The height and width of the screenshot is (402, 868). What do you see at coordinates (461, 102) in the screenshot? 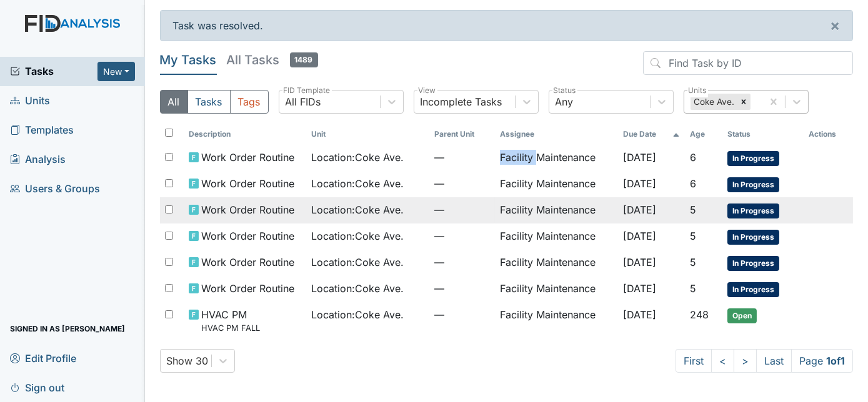
I see `div: Incomplete Tasks` at bounding box center [461, 102].